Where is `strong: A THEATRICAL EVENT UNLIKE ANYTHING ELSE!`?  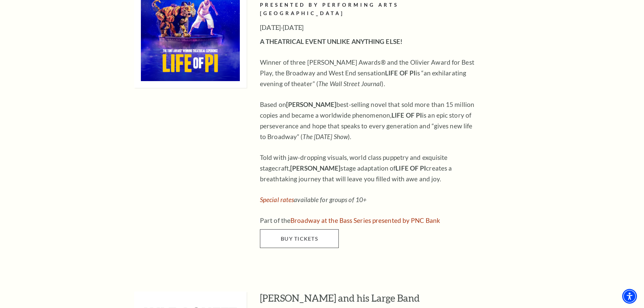
strong: A THEATRICAL EVENT UNLIKE ANYTHING ELSE! is located at coordinates (331, 41).